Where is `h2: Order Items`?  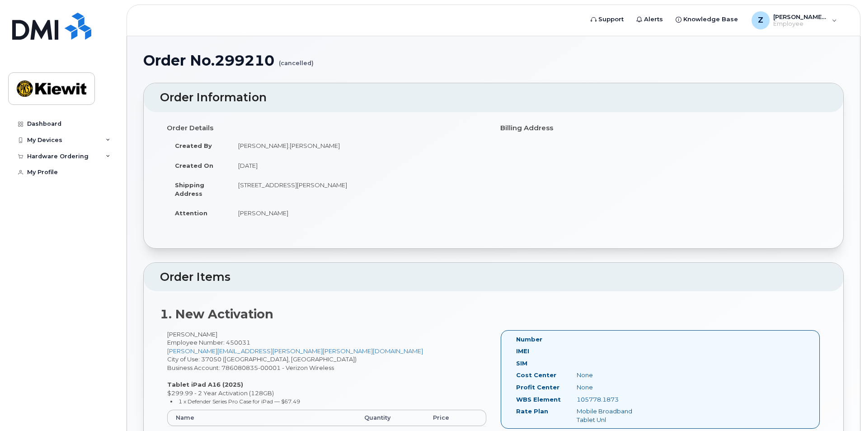 h2: Order Items is located at coordinates (493, 277).